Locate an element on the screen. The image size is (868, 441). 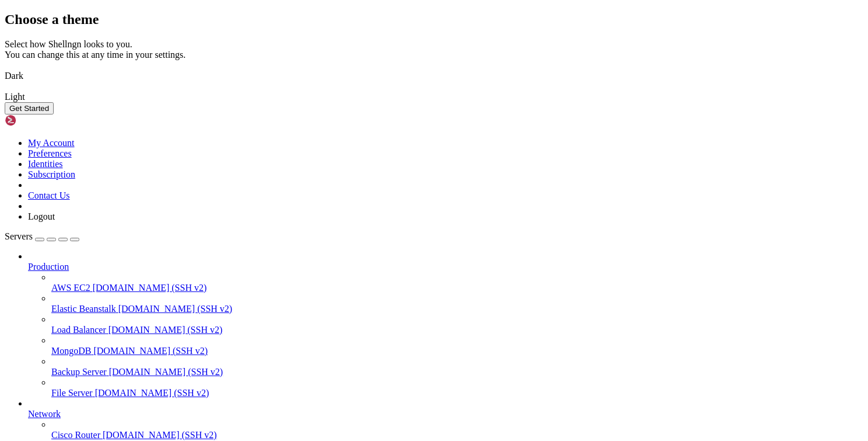
a: Servers is located at coordinates (42, 236).